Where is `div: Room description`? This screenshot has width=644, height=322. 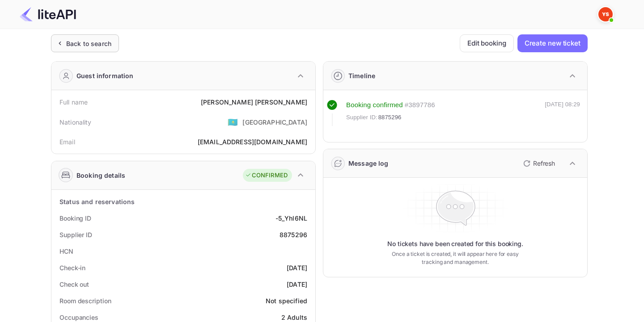 div: Room description is located at coordinates (85, 301).